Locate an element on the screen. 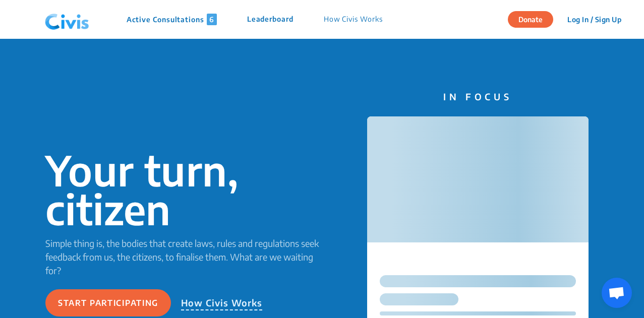 The width and height of the screenshot is (644, 318). p: Leaderboard is located at coordinates (271, 19).